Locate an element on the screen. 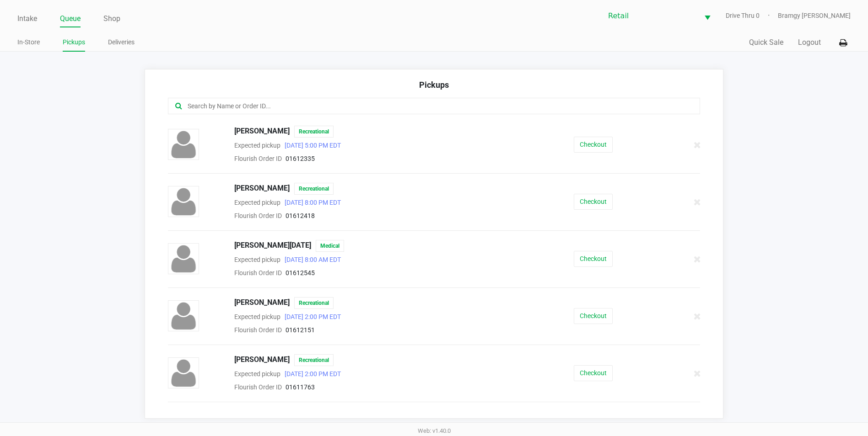  a: Intake is located at coordinates (27, 19).